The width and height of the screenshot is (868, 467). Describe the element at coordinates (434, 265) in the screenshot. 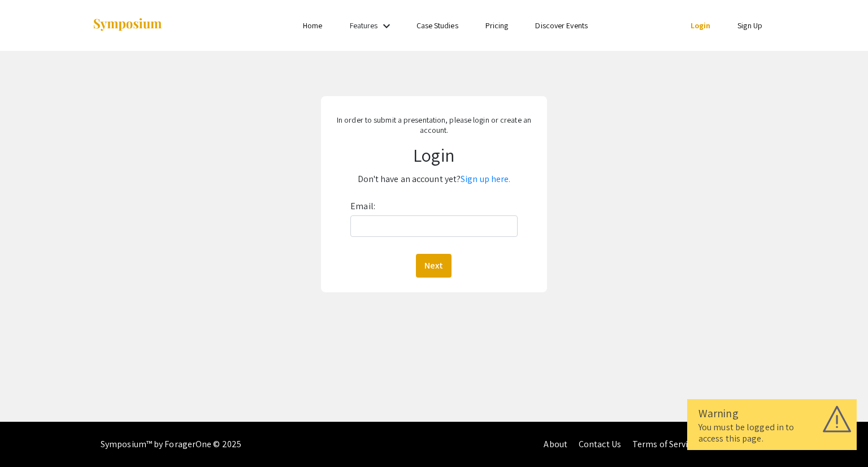

I see `button: Next` at that location.